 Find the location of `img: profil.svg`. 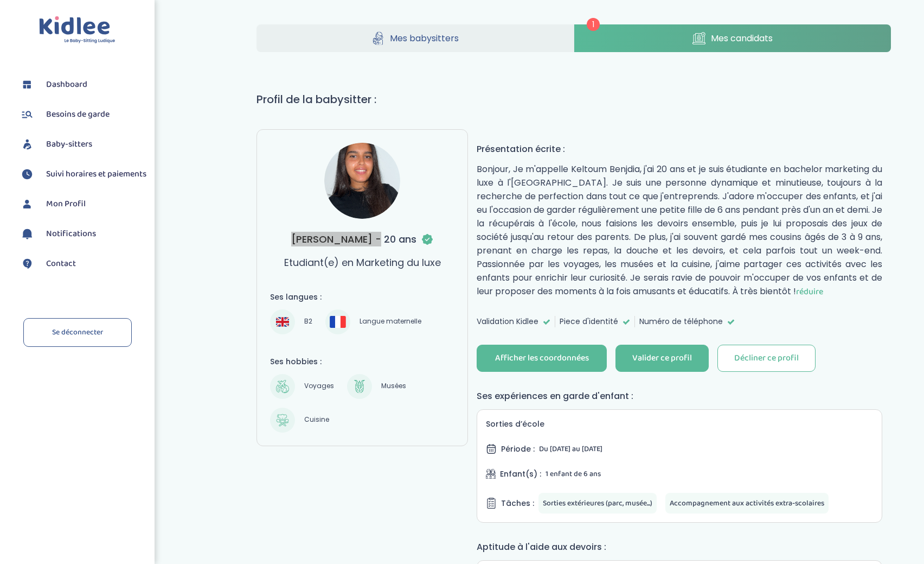

img: profil.svg is located at coordinates (27, 204).